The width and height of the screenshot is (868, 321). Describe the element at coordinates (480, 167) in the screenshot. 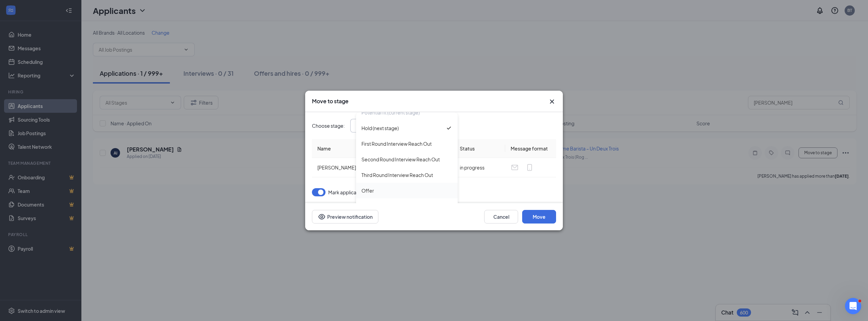

I see `td: in progress` at that location.